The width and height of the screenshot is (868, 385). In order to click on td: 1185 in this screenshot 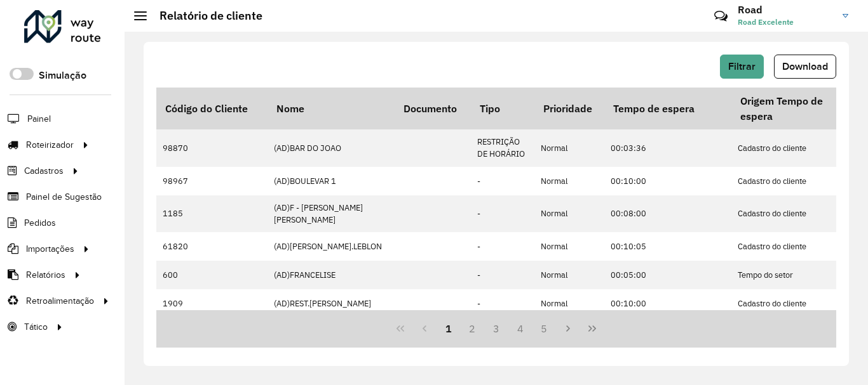, I will do `click(211, 214)`.